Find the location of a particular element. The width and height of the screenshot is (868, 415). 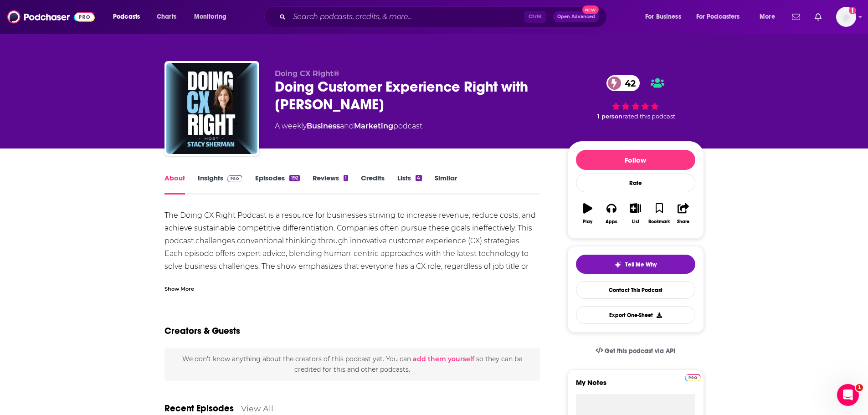

a: Similar is located at coordinates (446, 184).